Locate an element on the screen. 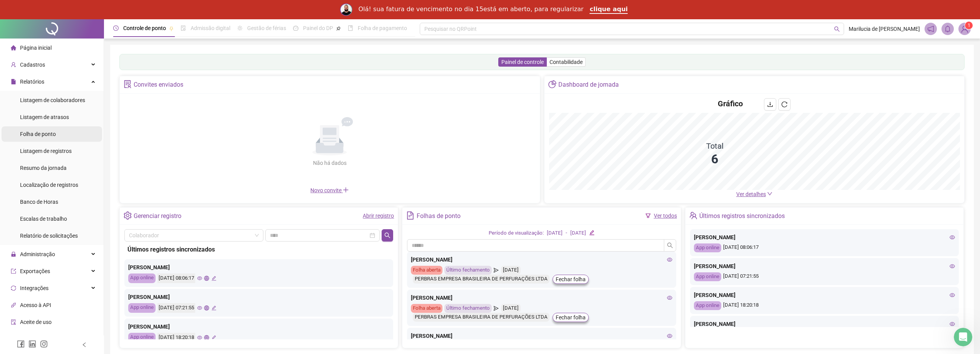 Image resolution: width=980 pixels, height=354 pixels. span: edit is located at coordinates (592, 232).